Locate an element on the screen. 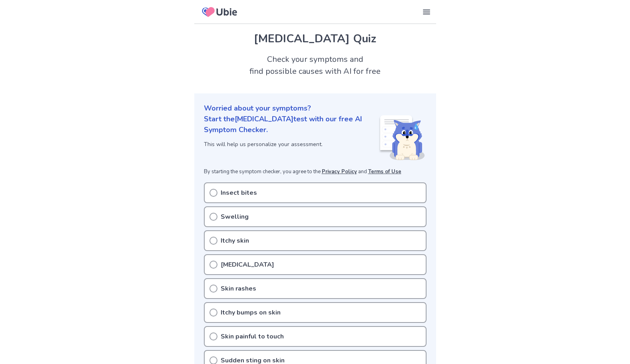 This screenshot has width=630, height=364. p: Insect bites is located at coordinates (239, 193).